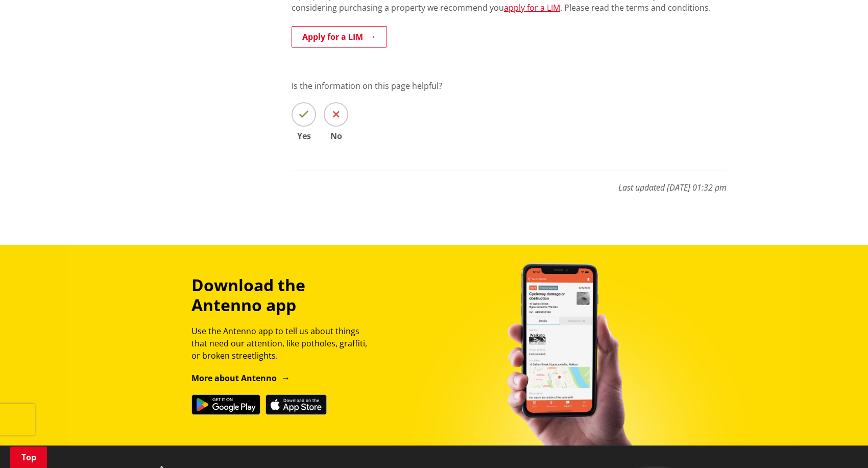  What do you see at coordinates (226, 404) in the screenshot?
I see `img: Get it on Google Play` at bounding box center [226, 404].